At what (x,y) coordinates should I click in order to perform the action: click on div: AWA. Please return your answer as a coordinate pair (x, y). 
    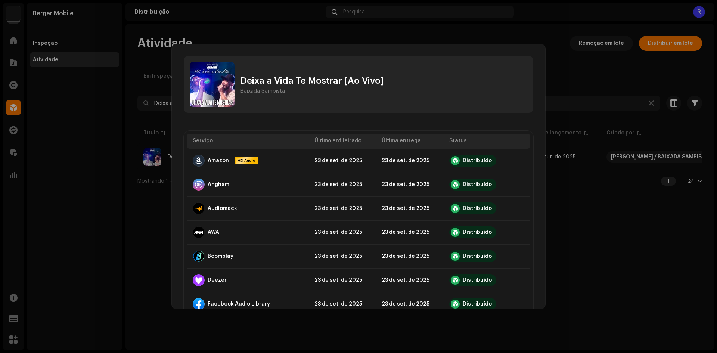
    Looking at the image, I should click on (213, 232).